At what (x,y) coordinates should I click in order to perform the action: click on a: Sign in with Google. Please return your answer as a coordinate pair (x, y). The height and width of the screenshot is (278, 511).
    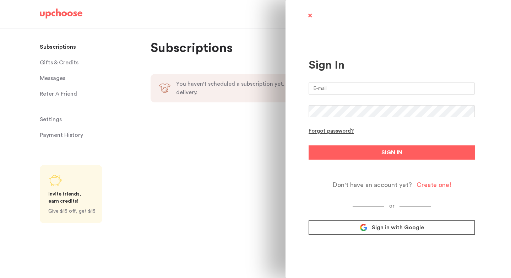
    Looking at the image, I should click on (392, 227).